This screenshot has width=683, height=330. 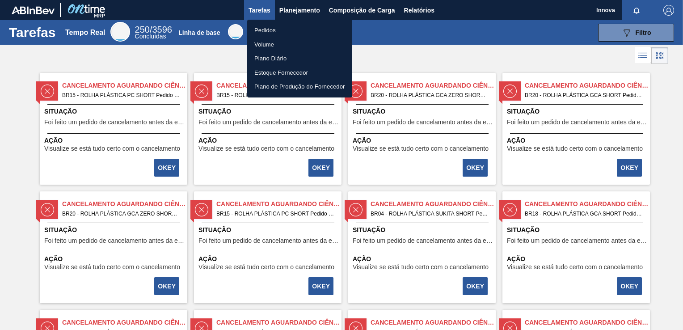 I want to click on a: Volume, so click(x=299, y=45).